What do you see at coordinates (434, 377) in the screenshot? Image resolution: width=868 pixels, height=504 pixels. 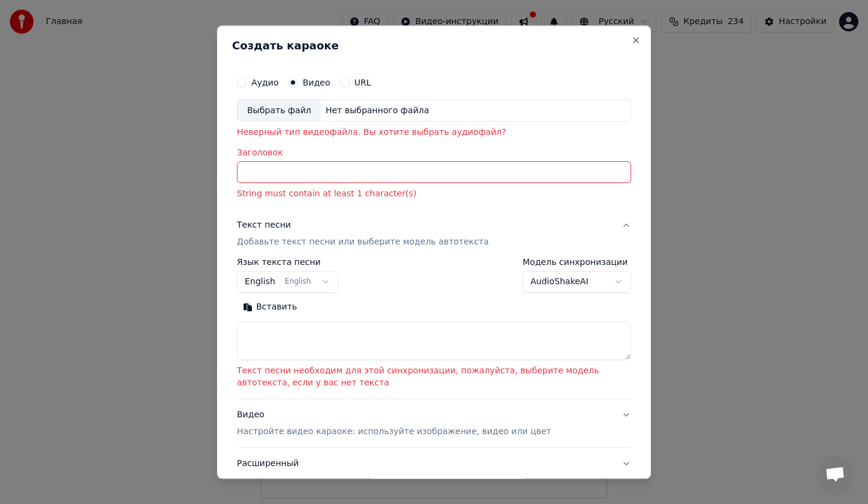 I see `p: Текст песни необходим для этой синхронизации, пожалуйста, выберите модель автотекста, если у вас ...` at bounding box center [434, 377].